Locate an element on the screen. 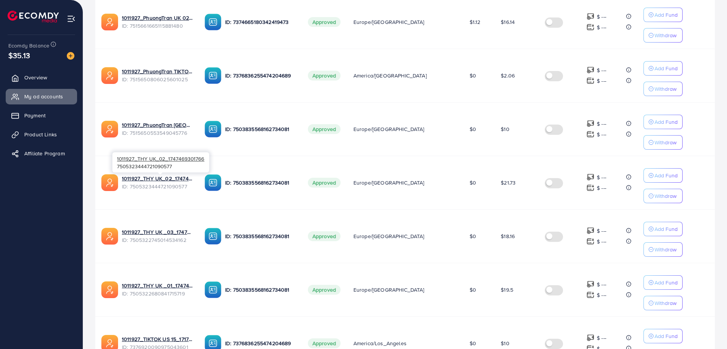  div: <span class='underline'>1011927_THY UK _01_1747469269682</span></br>7505322680841715719 is located at coordinates (157, 289).